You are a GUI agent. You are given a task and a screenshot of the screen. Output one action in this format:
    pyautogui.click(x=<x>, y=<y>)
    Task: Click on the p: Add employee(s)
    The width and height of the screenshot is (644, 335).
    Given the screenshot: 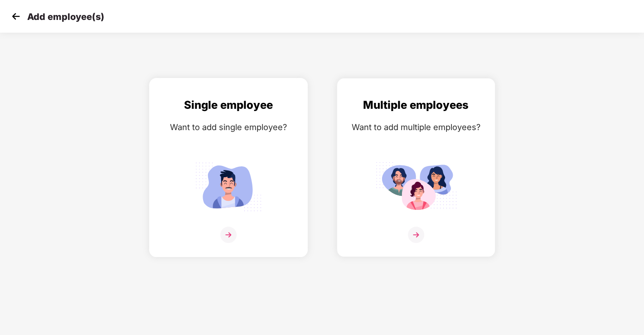 What is the action you would take?
    pyautogui.click(x=66, y=17)
    